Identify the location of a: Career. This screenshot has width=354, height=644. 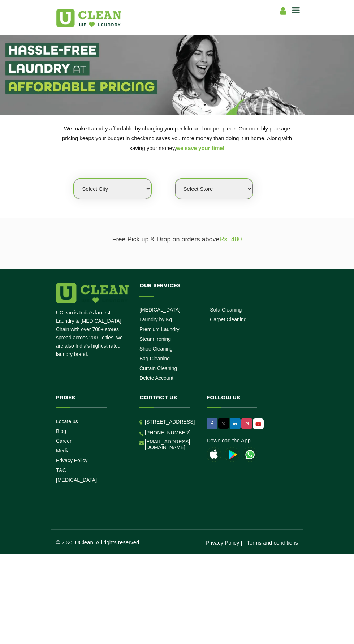
(63, 441).